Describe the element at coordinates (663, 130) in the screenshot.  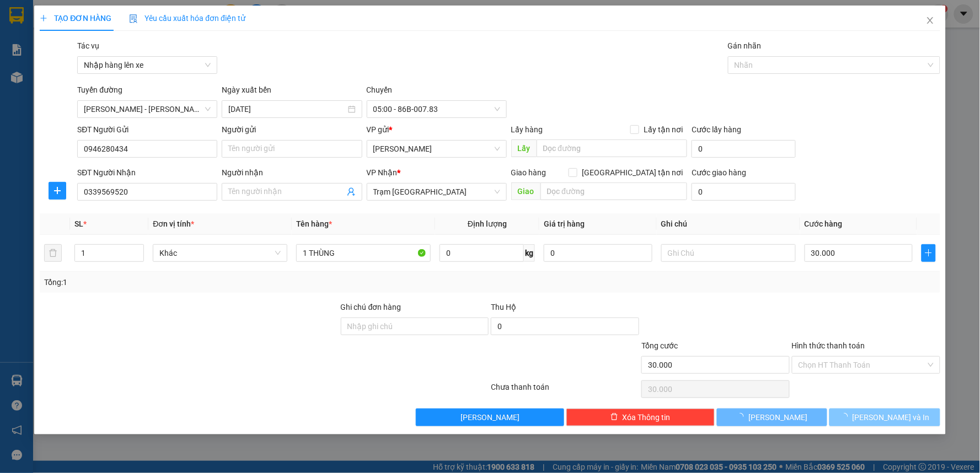
I see `span: Lấy tận nơi` at that location.